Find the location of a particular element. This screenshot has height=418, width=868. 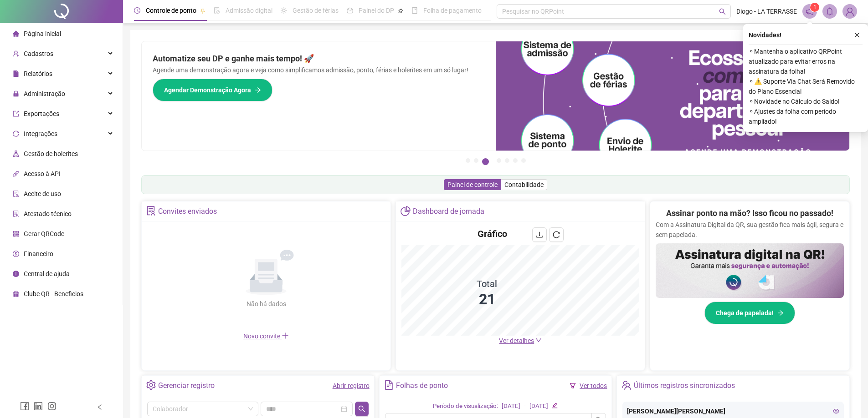

span: Central de ajuda is located at coordinates (46, 274).